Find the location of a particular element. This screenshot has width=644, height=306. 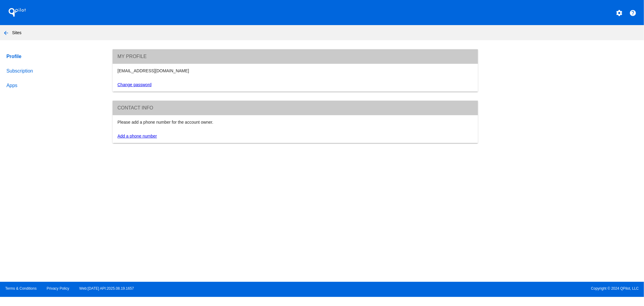

mat-icon: help is located at coordinates (633, 13).